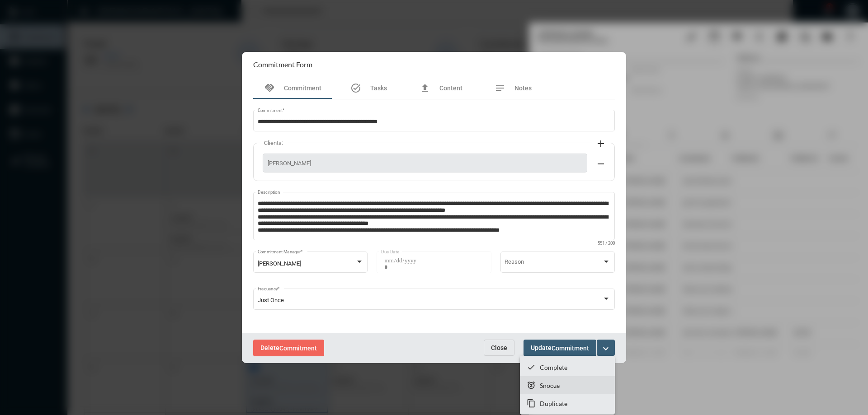  I want to click on mat-icon: checkmark, so click(531, 368).